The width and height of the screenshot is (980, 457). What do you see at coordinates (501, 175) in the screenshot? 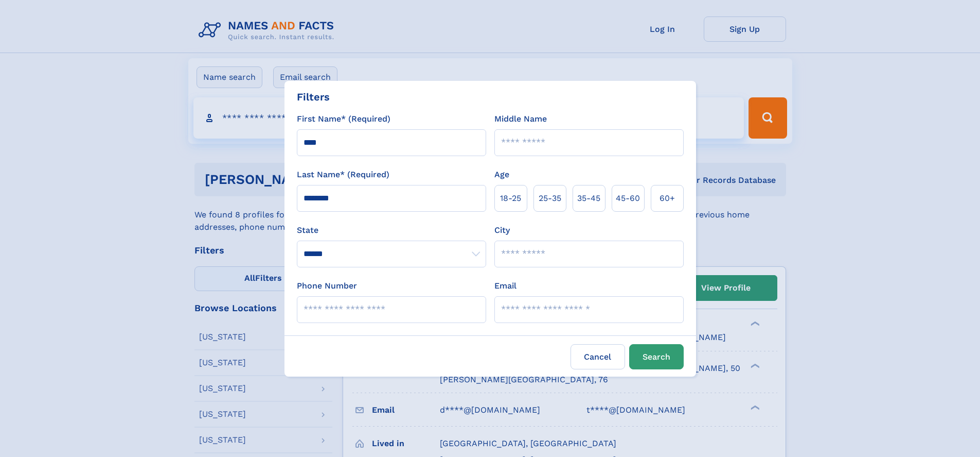
I see `label: Age` at bounding box center [501, 175].